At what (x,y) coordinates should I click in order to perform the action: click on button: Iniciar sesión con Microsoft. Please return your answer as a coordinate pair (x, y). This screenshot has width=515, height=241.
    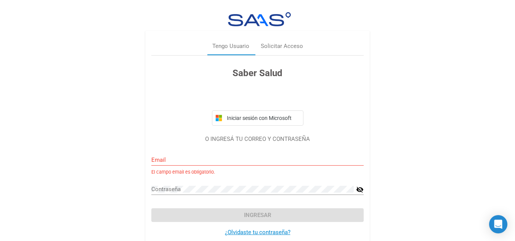
    Looking at the image, I should click on (258, 118).